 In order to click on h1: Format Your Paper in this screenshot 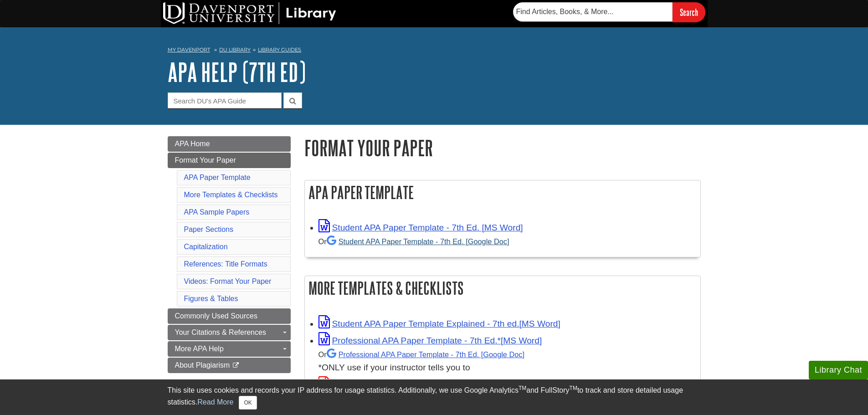, I will do `click(502, 147)`.